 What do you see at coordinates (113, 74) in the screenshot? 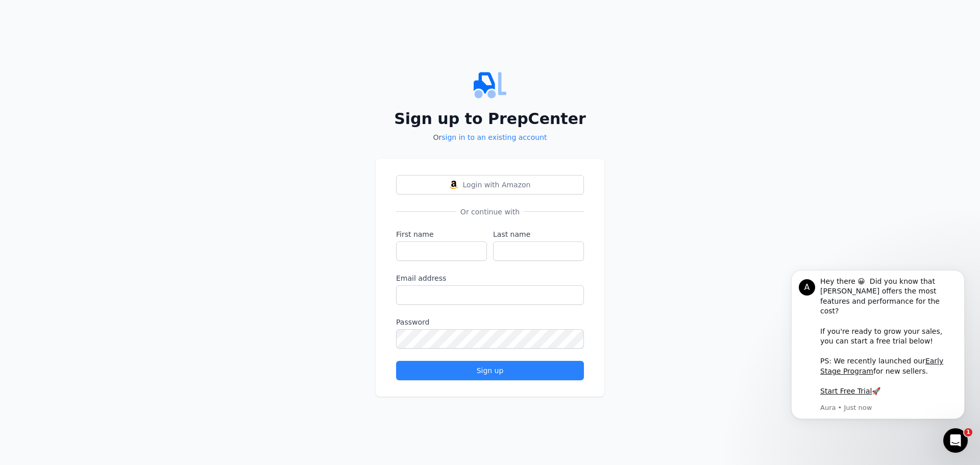
I see `div: Message content` at bounding box center [113, 74].